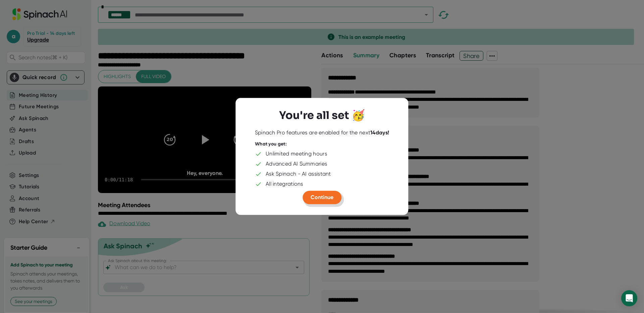  I want to click on div: Spinach Pro features are enabled for the next, so click(322, 133).